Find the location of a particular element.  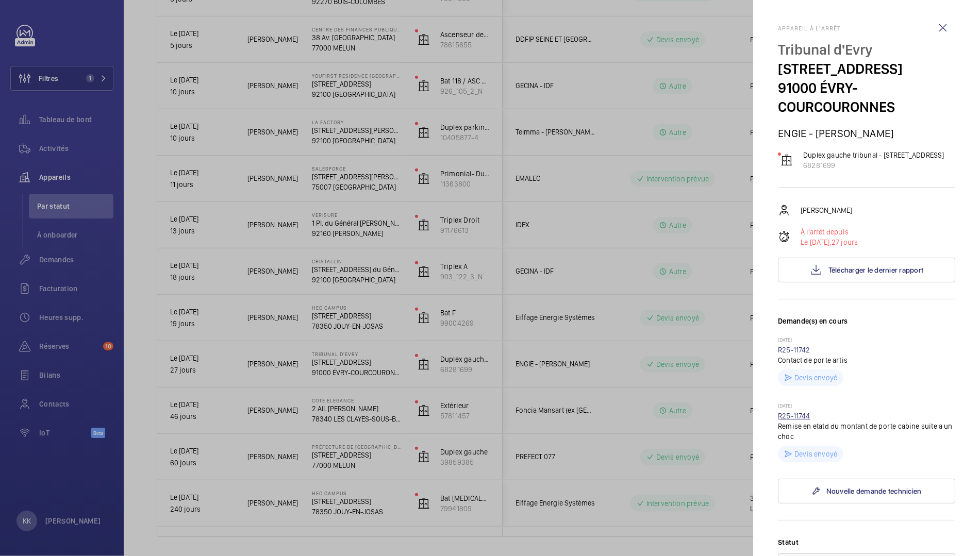

p: 27 jours is located at coordinates (829, 242).